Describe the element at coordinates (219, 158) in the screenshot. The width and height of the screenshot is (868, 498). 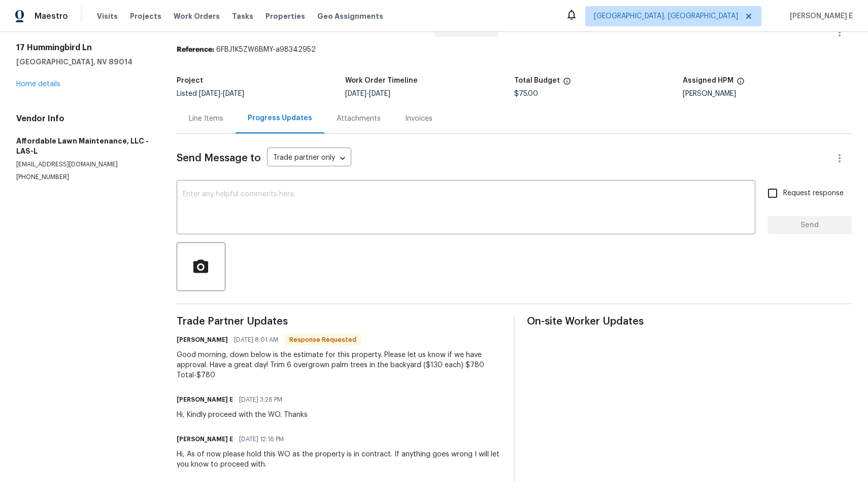
I see `span: Send Message to` at that location.